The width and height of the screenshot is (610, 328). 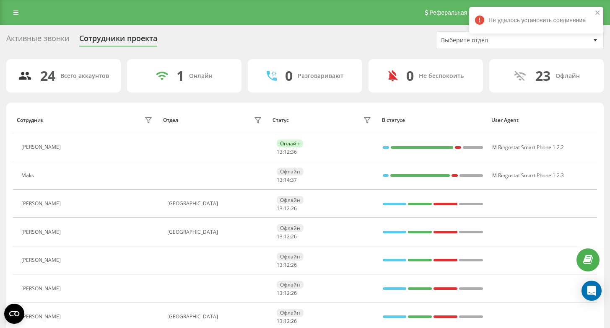 What do you see at coordinates (543, 76) in the screenshot?
I see `div: 23` at bounding box center [543, 76].